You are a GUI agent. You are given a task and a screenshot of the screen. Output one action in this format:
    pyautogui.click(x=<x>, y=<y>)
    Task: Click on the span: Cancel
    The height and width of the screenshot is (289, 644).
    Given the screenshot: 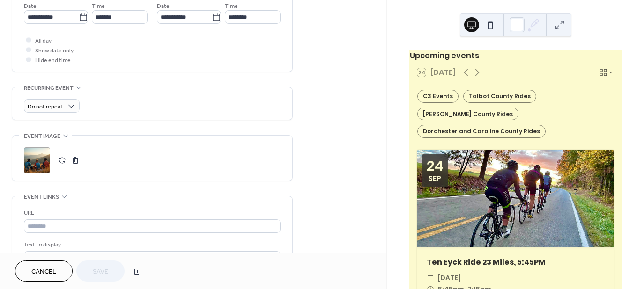 What is the action you would take?
    pyautogui.click(x=43, y=272)
    